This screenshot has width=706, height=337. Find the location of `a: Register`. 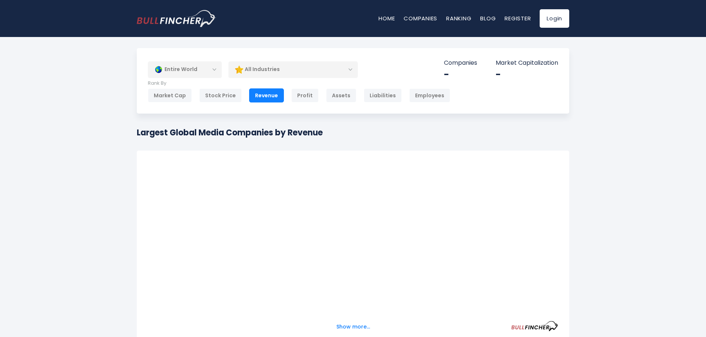

a: Register is located at coordinates (518, 18).